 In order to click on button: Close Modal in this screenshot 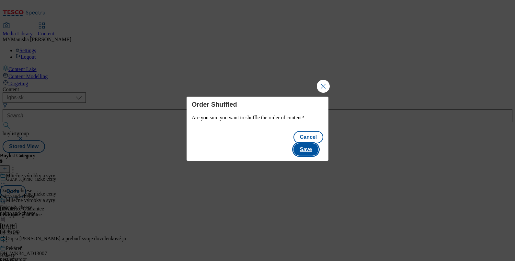, I will do `click(323, 86)`.